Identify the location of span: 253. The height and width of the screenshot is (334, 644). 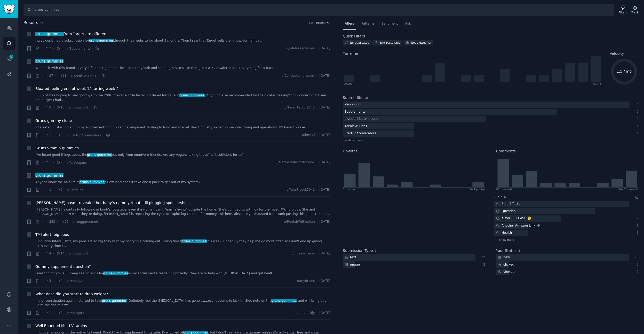
(50, 222).